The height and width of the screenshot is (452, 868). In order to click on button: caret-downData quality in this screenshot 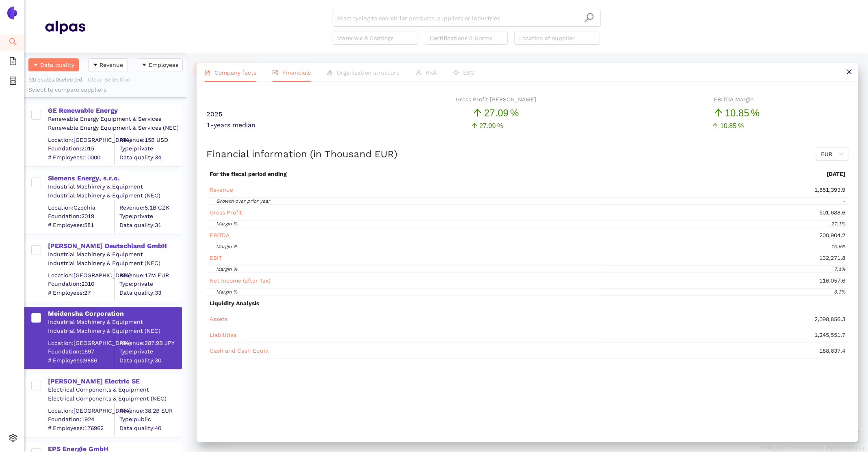, I will do `click(54, 65)`.